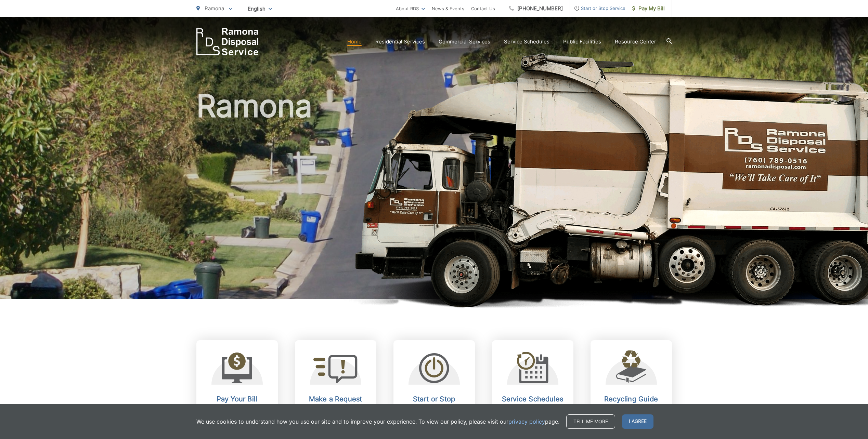  What do you see at coordinates (635, 42) in the screenshot?
I see `a: Resource Center` at bounding box center [635, 42].